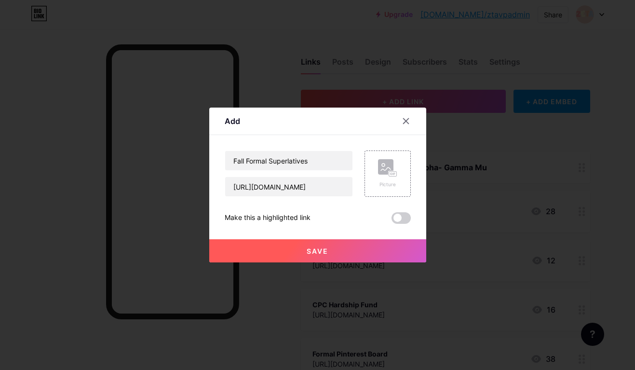 The width and height of the screenshot is (635, 370). I want to click on input: Title, so click(289, 160).